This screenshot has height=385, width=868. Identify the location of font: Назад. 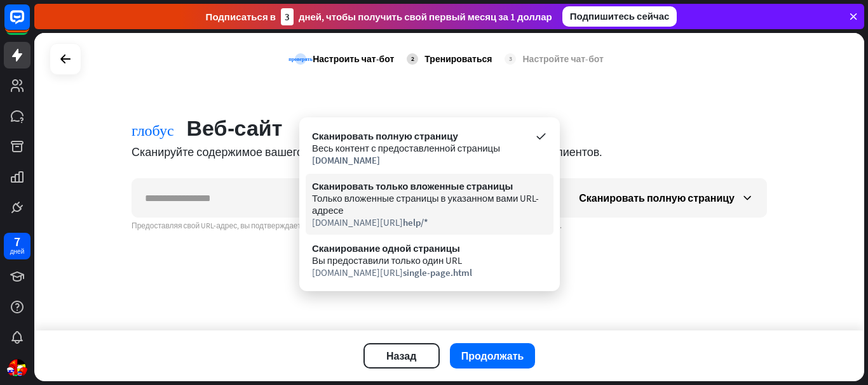
(401, 356).